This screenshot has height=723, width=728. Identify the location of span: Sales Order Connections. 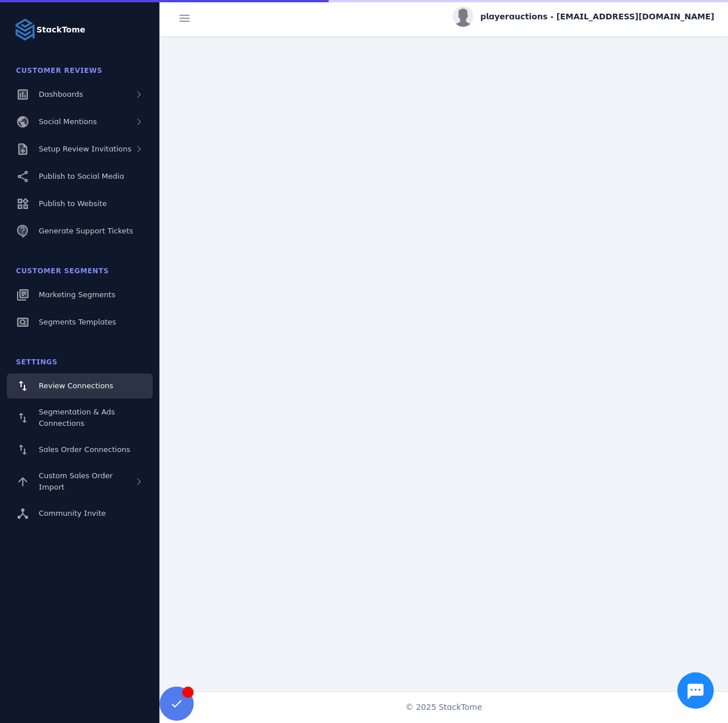
(85, 449).